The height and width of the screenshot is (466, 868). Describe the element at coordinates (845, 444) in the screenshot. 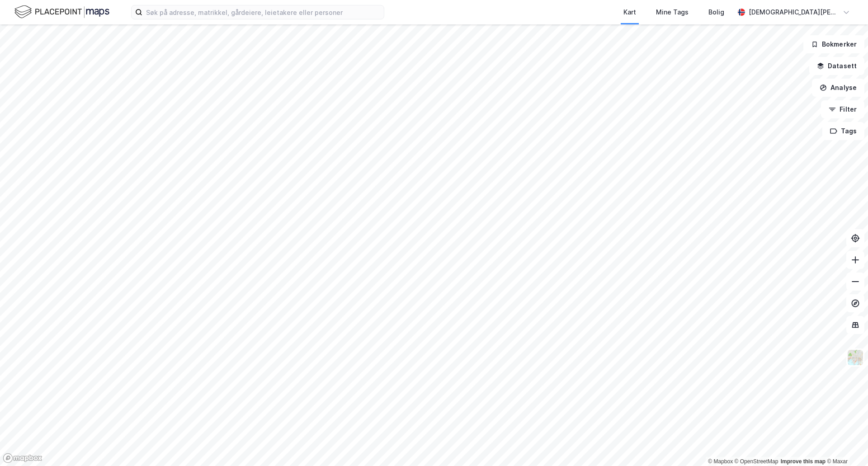

I see `div: Kontrollprogram for chat` at that location.